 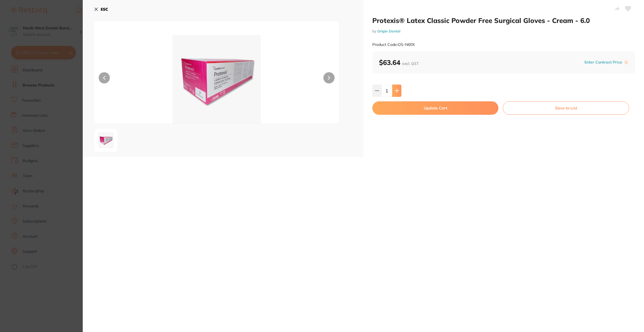 I want to click on small: by, so click(x=504, y=31).